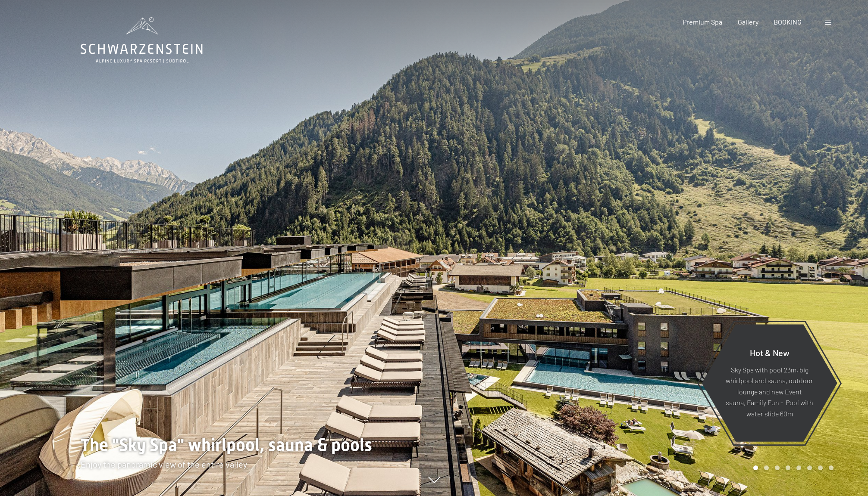 The width and height of the screenshot is (868, 496). I want to click on div: Carousel Page 3, so click(777, 468).